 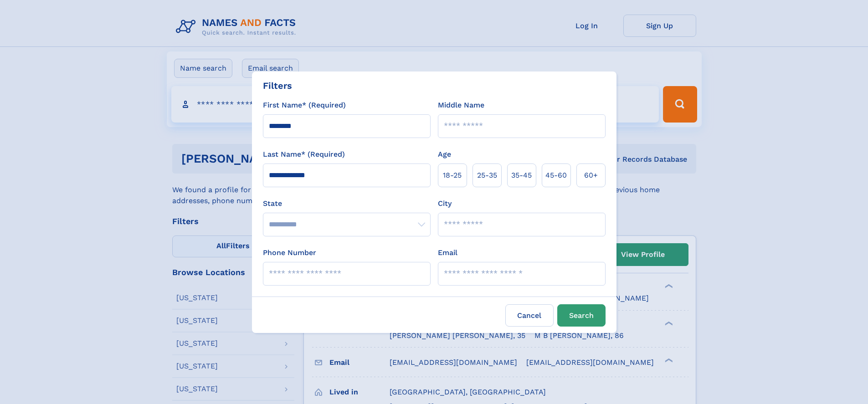 I want to click on span: 45‑60, so click(x=556, y=176).